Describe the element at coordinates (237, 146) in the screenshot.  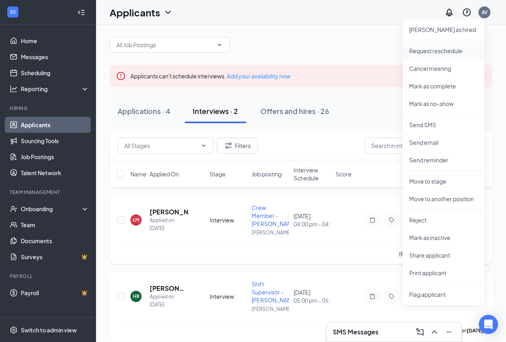
I see `button: Filter Filters` at that location.